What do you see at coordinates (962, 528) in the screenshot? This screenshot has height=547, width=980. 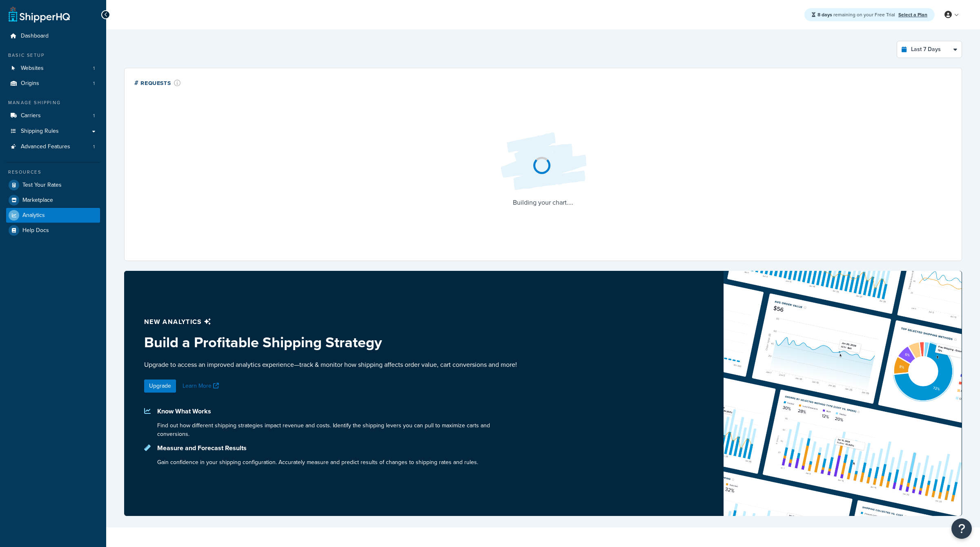 I see `button: Open Resource Center` at bounding box center [962, 528].